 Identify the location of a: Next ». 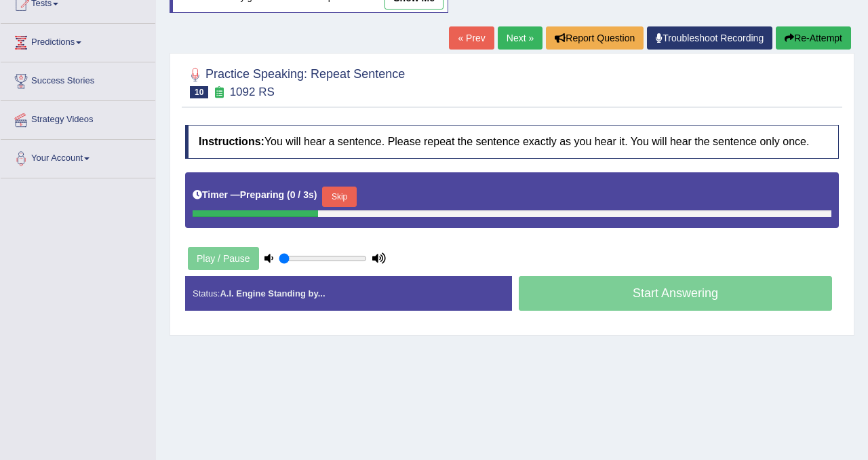
(520, 38).